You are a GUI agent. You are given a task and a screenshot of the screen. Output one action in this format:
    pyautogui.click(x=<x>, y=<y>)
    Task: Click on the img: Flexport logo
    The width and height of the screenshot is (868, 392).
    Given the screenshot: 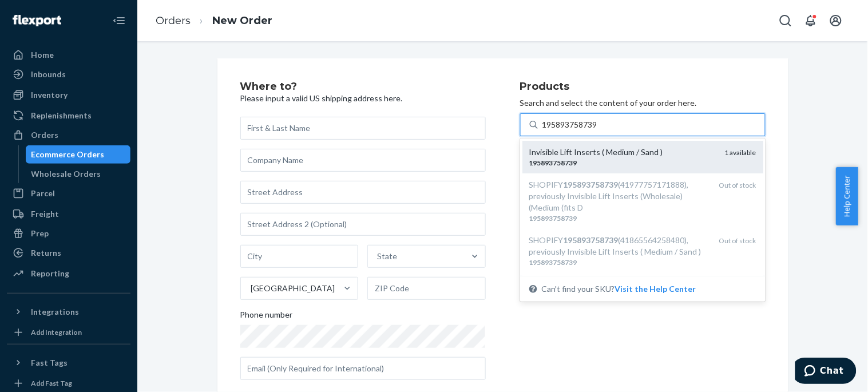 What is the action you would take?
    pyautogui.click(x=36, y=20)
    